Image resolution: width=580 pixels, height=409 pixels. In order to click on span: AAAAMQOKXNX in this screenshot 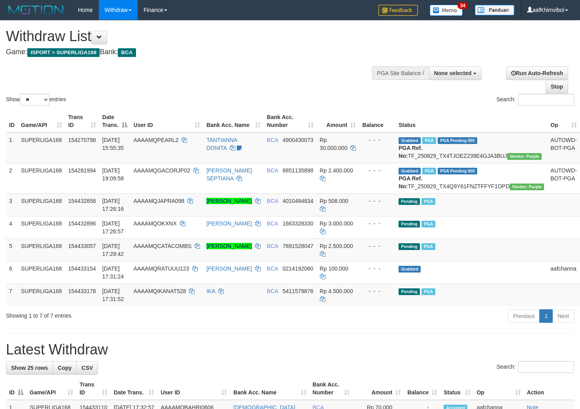, I will do `click(155, 223)`.